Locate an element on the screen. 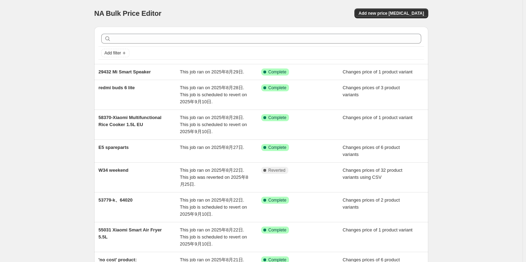 The height and width of the screenshot is (262, 526). span: This job ran on 2025年8月27日. is located at coordinates (212, 147).